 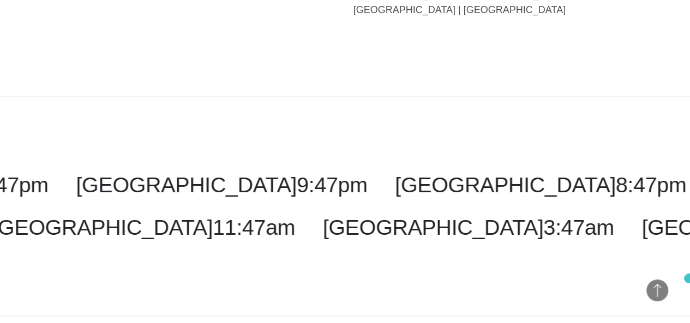 What do you see at coordinates (254, 227) in the screenshot?
I see `span: 11:47am` at bounding box center [254, 227].